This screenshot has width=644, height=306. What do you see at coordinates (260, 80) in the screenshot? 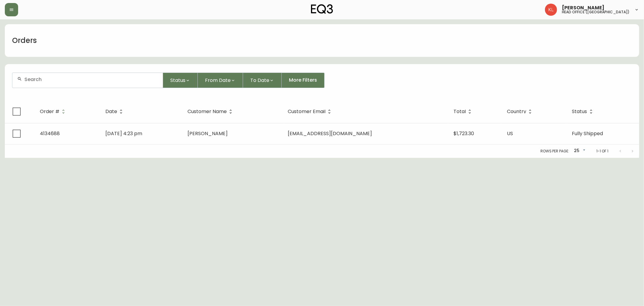
I see `span: To Date` at bounding box center [260, 80].